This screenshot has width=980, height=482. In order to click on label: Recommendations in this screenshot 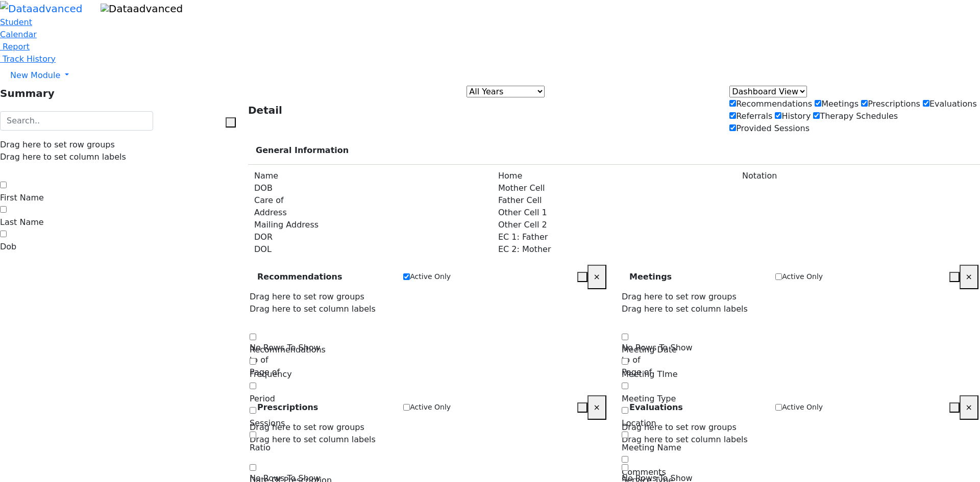, I will do `click(771, 104)`.